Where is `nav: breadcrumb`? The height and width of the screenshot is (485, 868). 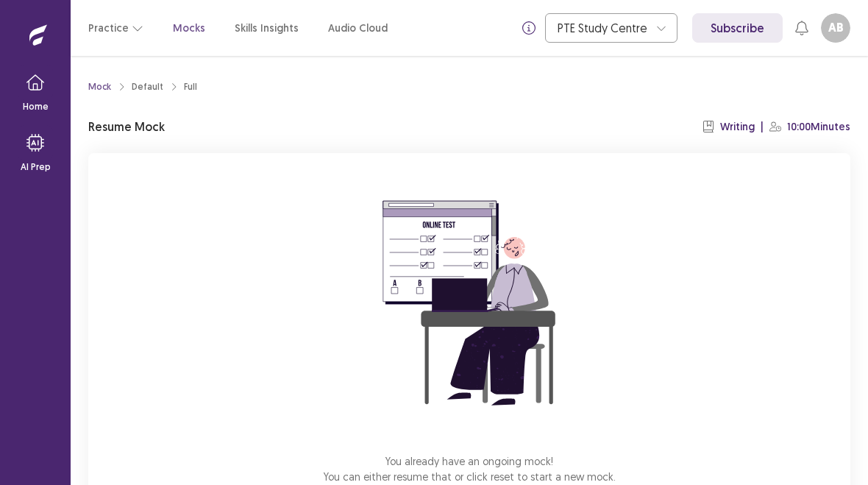
nav: breadcrumb is located at coordinates (143, 87).